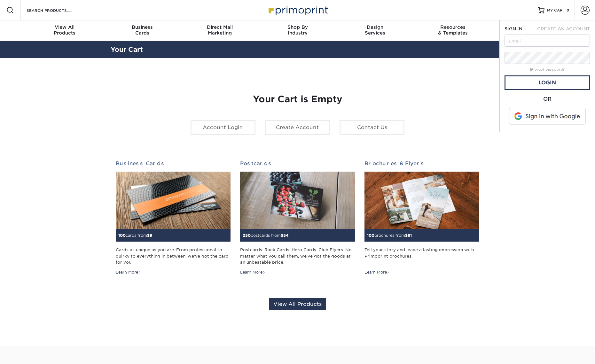  Describe the element at coordinates (568, 10) in the screenshot. I see `span: 0` at that location.